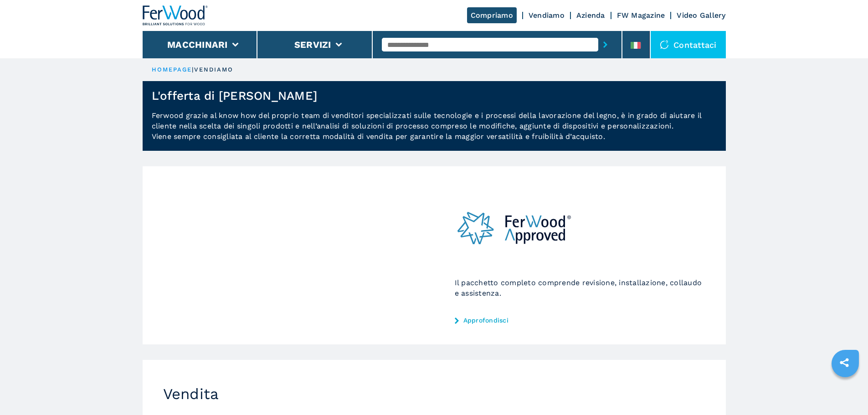 Image resolution: width=868 pixels, height=415 pixels. What do you see at coordinates (688, 45) in the screenshot?
I see `div: Contattaci` at bounding box center [688, 45].